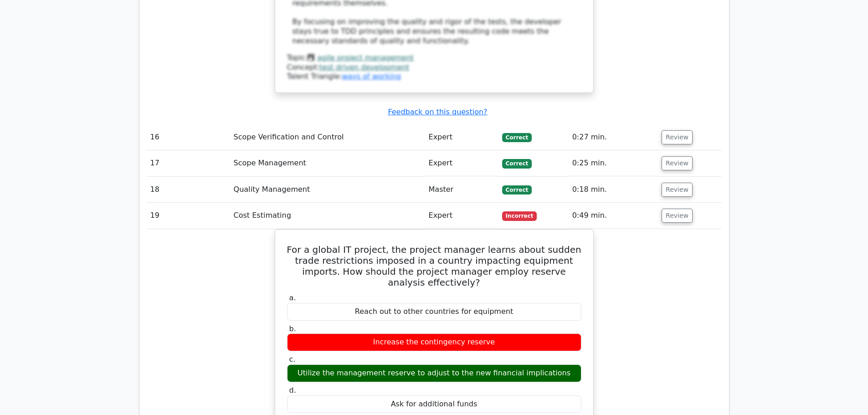  Describe the element at coordinates (462, 189) in the screenshot. I see `td: Master` at that location.